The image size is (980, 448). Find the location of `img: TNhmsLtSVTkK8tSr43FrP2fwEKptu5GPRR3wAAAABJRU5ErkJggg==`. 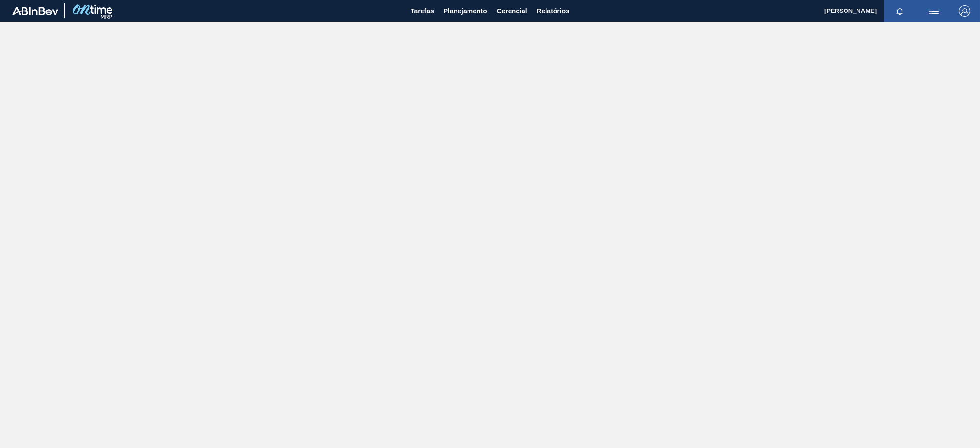

img: TNhmsLtSVTkK8tSr43FrP2fwEKptu5GPRR3wAAAABJRU5ErkJggg== is located at coordinates (36, 11).